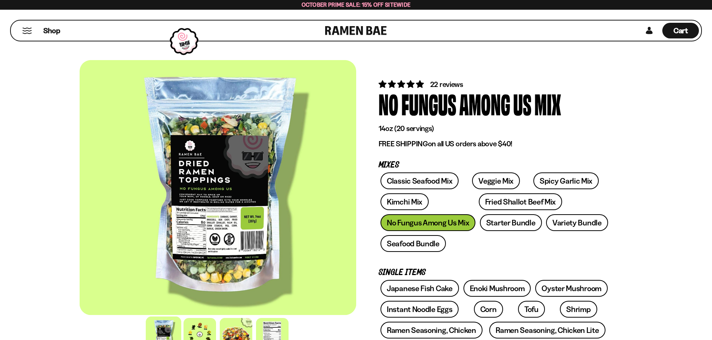 This screenshot has width=712, height=340. What do you see at coordinates (404, 202) in the screenshot?
I see `a: Kimchi Mix` at bounding box center [404, 202].